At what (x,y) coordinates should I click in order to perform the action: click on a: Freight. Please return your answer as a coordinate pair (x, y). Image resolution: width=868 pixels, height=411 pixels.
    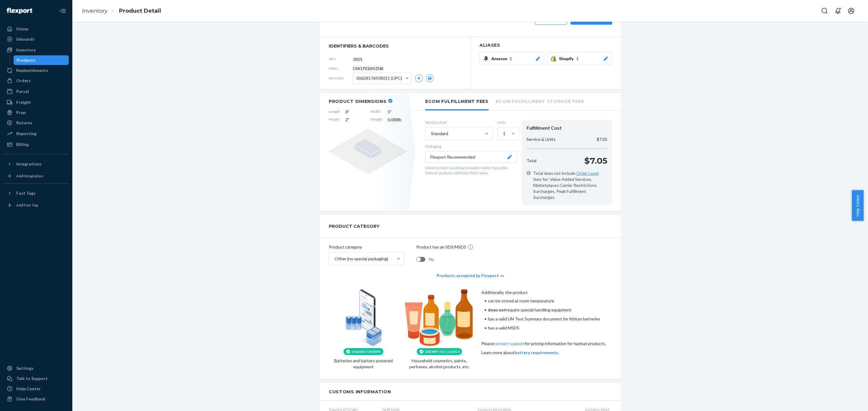
    Looking at the image, I should click on (36, 102).